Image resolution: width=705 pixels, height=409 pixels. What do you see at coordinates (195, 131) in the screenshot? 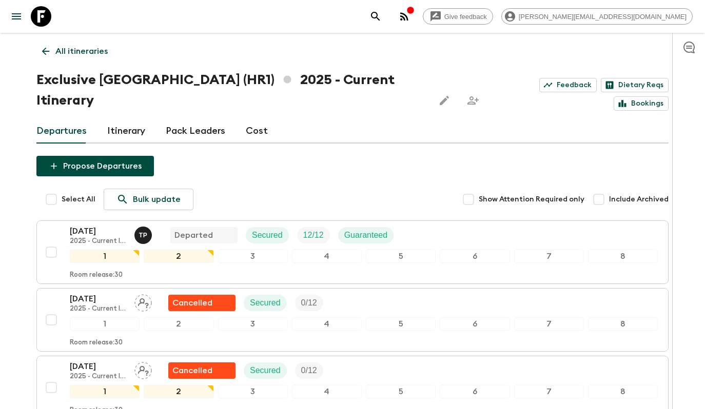
I see `a: Pack Leaders` at bounding box center [195, 131].